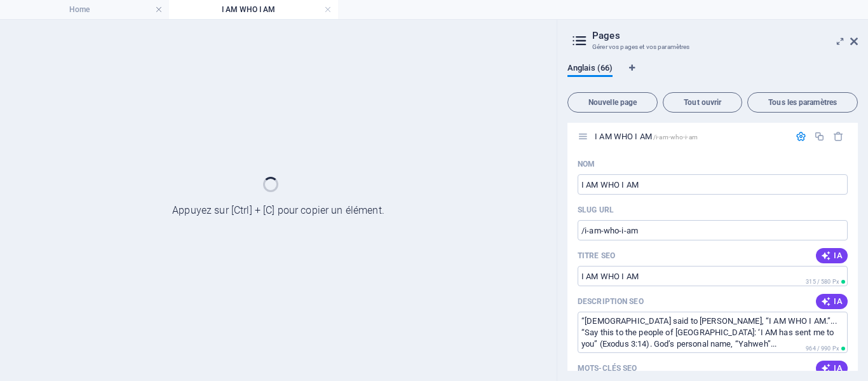 The image size is (868, 381). Describe the element at coordinates (702, 102) in the screenshot. I see `span: Tout ouvrir` at that location.